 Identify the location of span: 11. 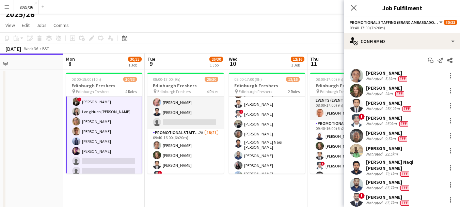
(314, 63).